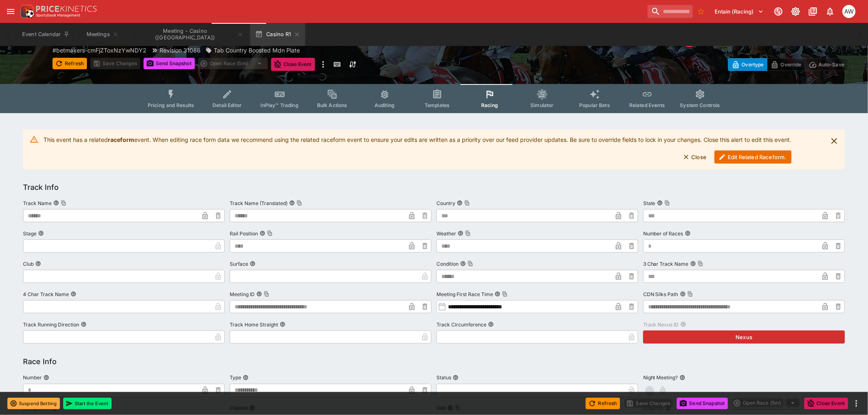 The width and height of the screenshot is (868, 415). Describe the element at coordinates (33, 378) in the screenshot. I see `p: Number` at that location.